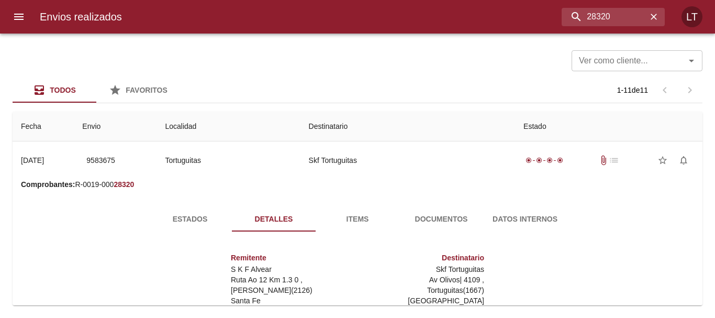 The width and height of the screenshot is (715, 318). What do you see at coordinates (123, 184) in the screenshot?
I see `em: 28320` at bounding box center [123, 184].